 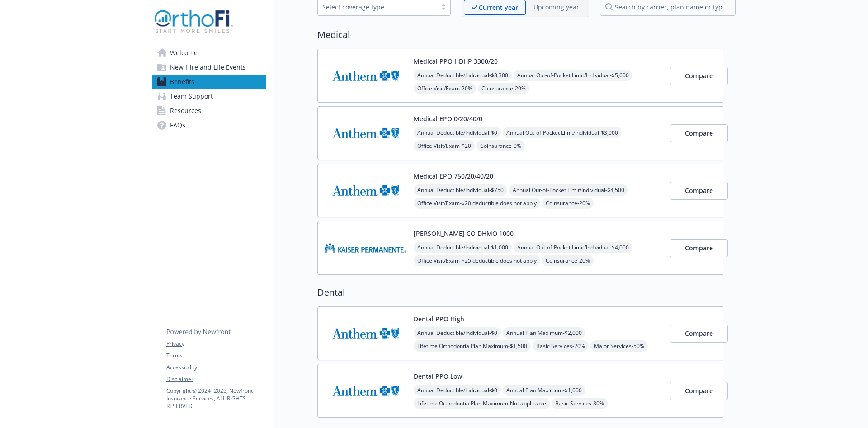 I want to click on a: Disclaimer, so click(x=216, y=379).